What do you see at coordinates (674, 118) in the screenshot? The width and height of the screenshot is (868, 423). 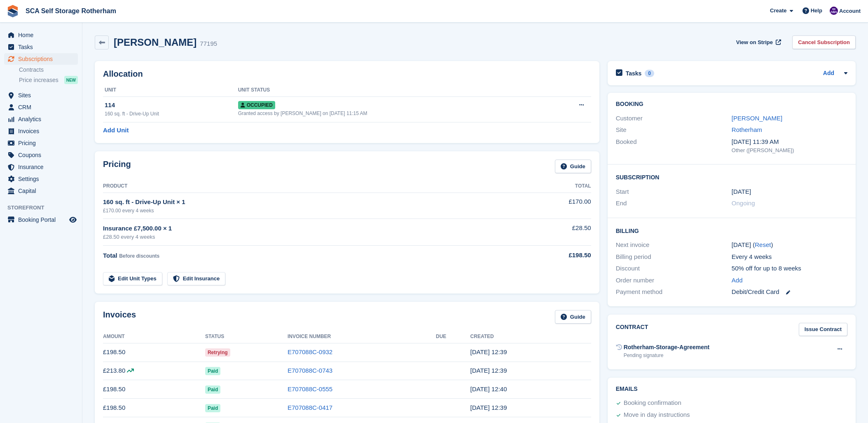 I see `div: Customer` at bounding box center [674, 118].